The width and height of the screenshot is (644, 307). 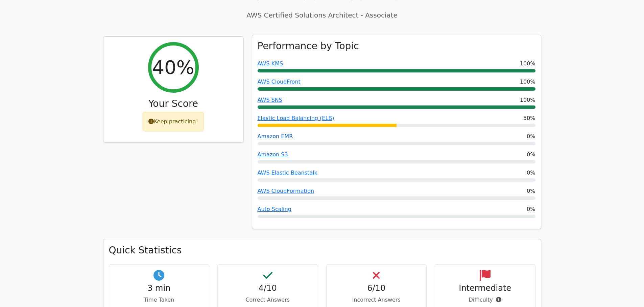 I want to click on a: Amazon EMR, so click(x=275, y=136).